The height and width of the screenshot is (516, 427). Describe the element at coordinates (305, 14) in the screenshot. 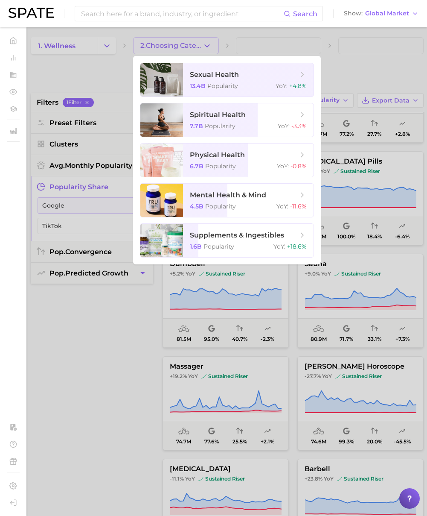

I see `span: Search` at that location.